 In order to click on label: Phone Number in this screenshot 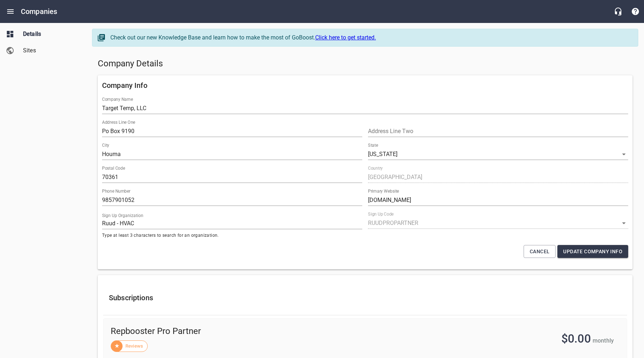, I will do `click(116, 192)`.